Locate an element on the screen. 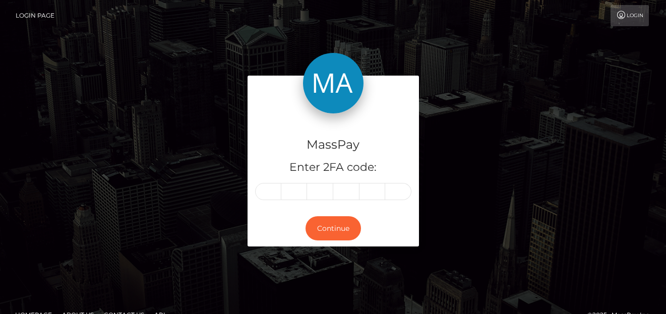  h4: MassPay is located at coordinates (333, 145).